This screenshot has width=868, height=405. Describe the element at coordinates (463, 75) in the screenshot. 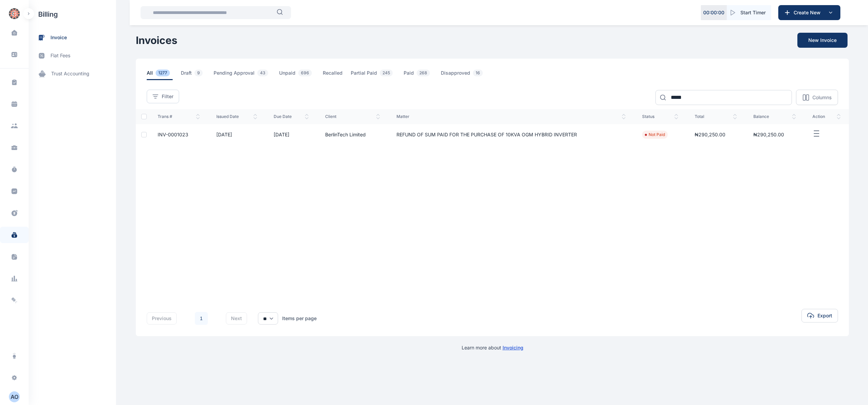

I see `span: Disapproved` at that location.